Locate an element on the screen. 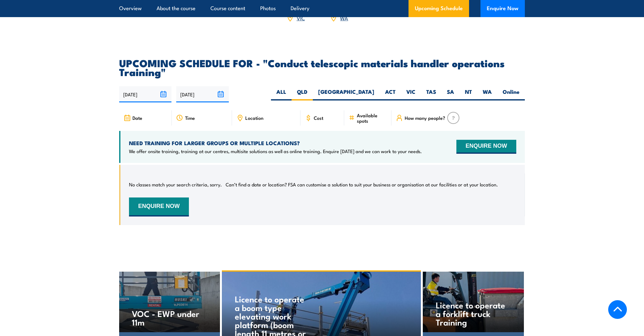 The height and width of the screenshot is (336, 644). label: TAS is located at coordinates (431, 94).